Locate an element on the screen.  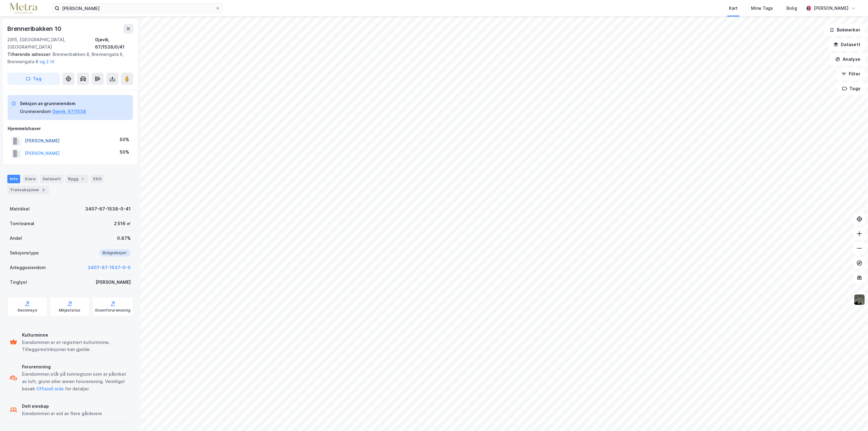
div: Eiendommen er eid av flere gårdeiere is located at coordinates (62, 413).